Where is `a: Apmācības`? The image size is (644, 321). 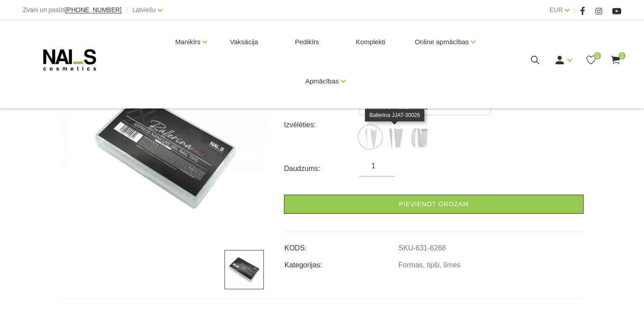 a: Apmācības is located at coordinates (321, 81).